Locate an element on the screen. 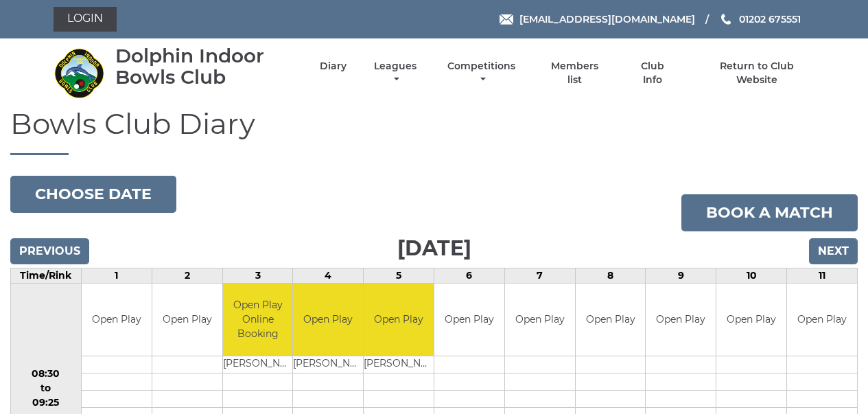  td: 11 is located at coordinates (822, 276).